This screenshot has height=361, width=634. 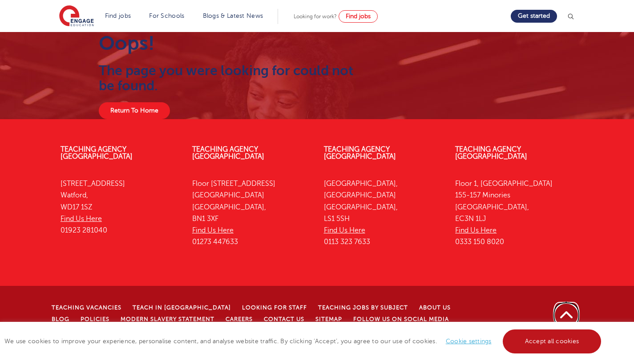 I want to click on a: Accept all cookies, so click(x=552, y=342).